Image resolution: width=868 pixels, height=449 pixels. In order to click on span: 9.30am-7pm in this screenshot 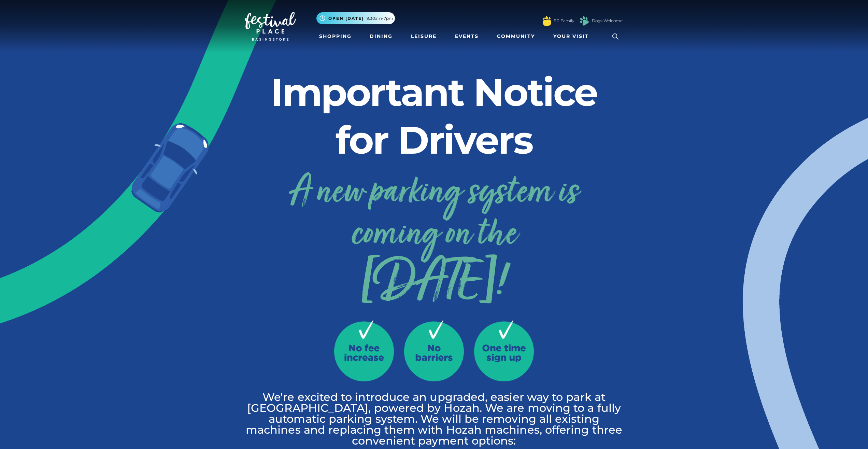, I will do `click(380, 18)`.